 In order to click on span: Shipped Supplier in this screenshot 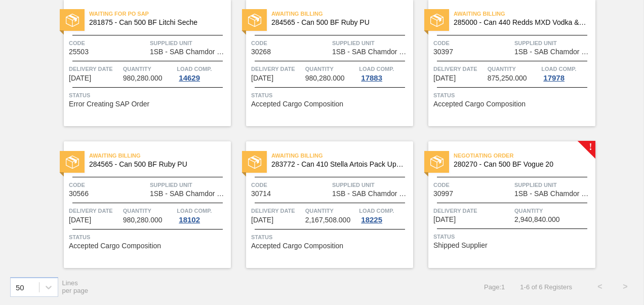, I will do `click(460, 245)`.